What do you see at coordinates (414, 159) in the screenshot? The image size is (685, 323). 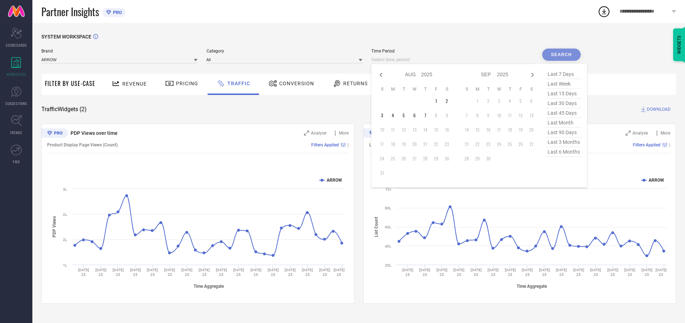 I see `td: Wed Aug 27 2025` at bounding box center [414, 159].